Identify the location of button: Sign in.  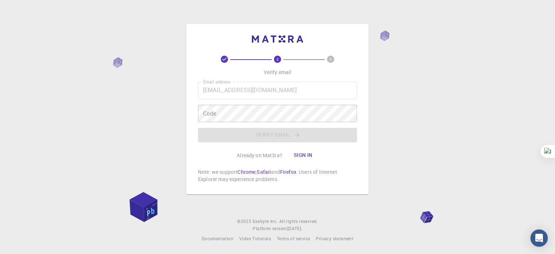
(303, 155).